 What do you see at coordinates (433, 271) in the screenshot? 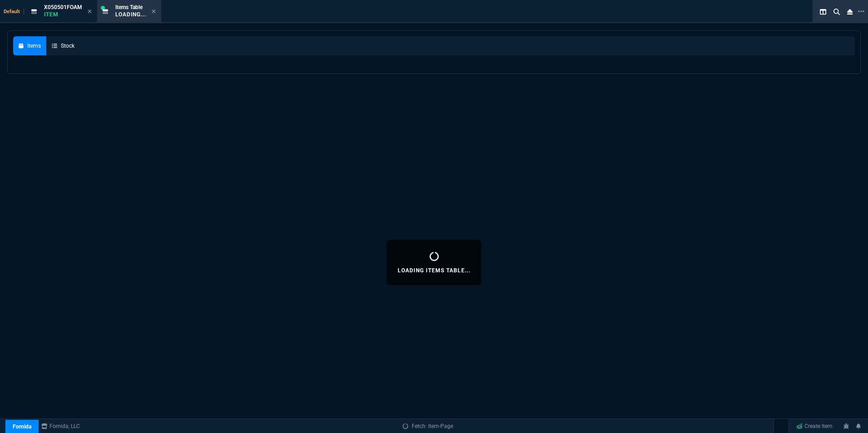
I see `p: Loading Items Table...` at bounding box center [433, 271].